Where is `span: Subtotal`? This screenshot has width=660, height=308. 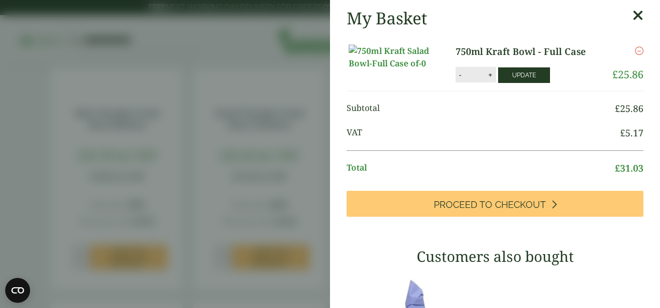
span: Subtotal is located at coordinates (481, 109).